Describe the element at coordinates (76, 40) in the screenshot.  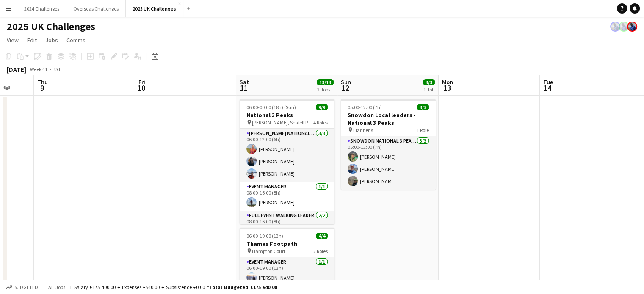
I see `span: Comms` at that location.